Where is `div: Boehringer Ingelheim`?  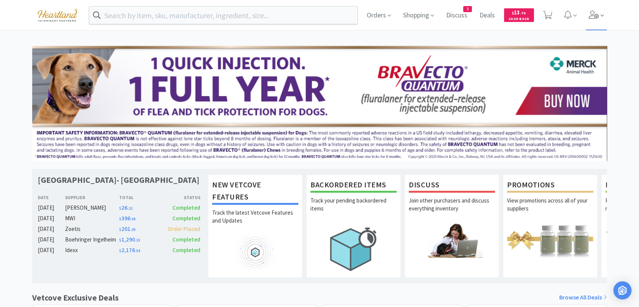 div: Boehringer Ingelheim is located at coordinates (92, 239).